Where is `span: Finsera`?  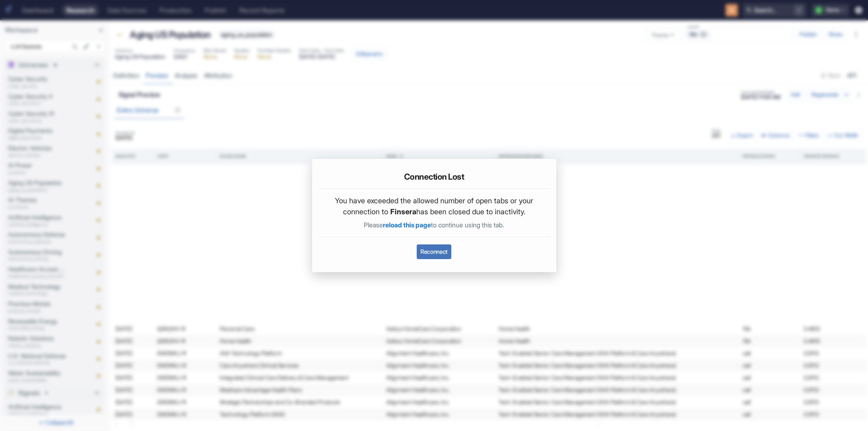 span: Finsera is located at coordinates (403, 212).